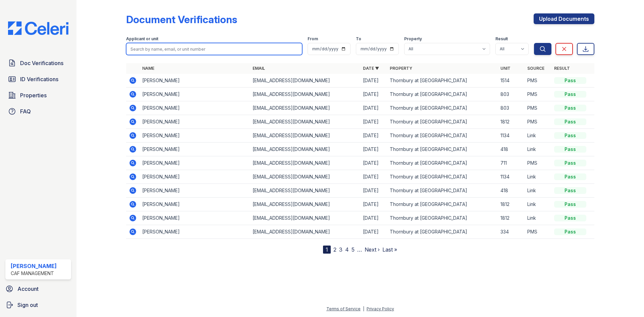  Describe the element at coordinates (343, 309) in the screenshot. I see `a: Terms of Service` at that location.